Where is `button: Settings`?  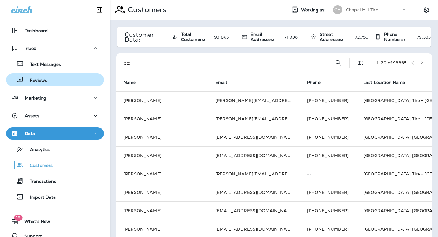 button: Settings is located at coordinates (426, 10).